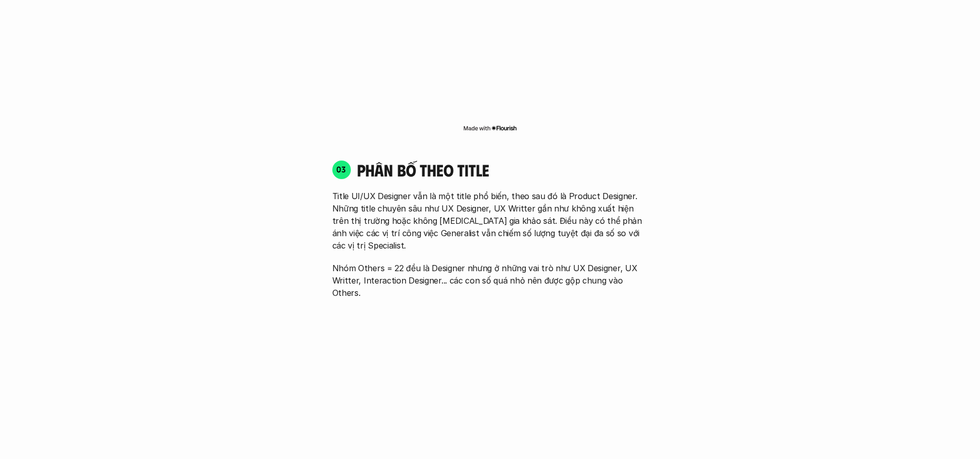 The image size is (980, 459). Describe the element at coordinates (490, 220) in the screenshot. I see `p: Title UI/UX Designer vẫn là một title phổ biến, theo sau đó là Product Designer. Những title chuy...` at that location.